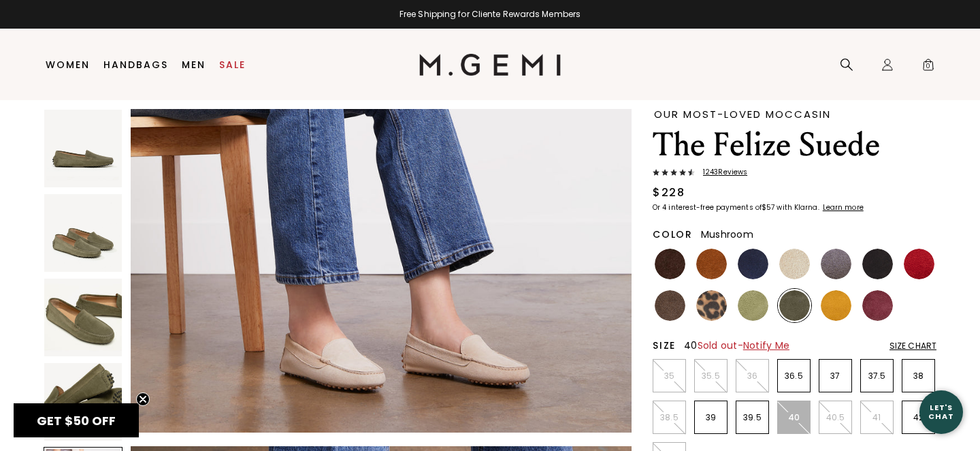 The width and height of the screenshot is (980, 451). I want to click on img: Olive, so click(794, 305).